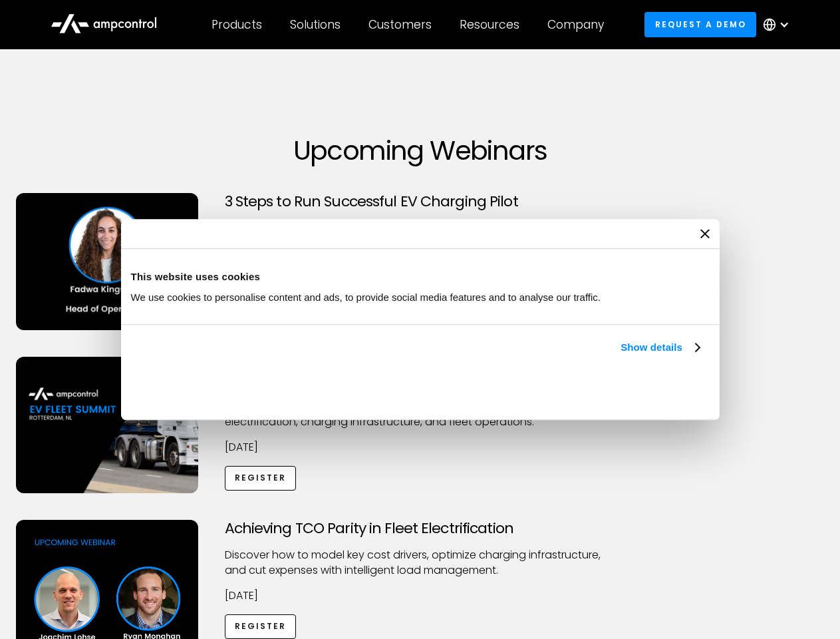 Image resolution: width=840 pixels, height=639 pixels. I want to click on h3: 3 Steps to Run Successful EV Charging Pilot, so click(420, 202).